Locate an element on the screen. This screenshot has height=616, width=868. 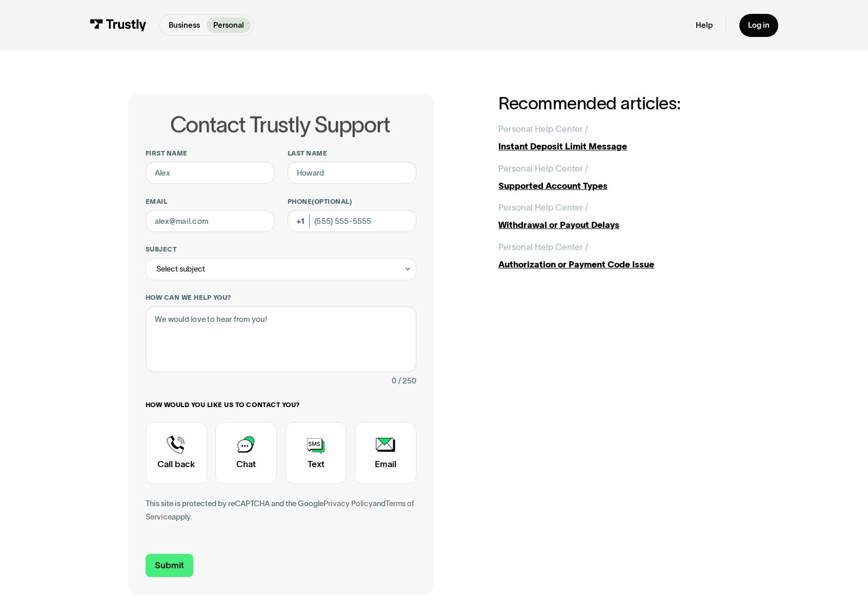
a: Personal Help Center /Supported Account Types is located at coordinates (619, 177).